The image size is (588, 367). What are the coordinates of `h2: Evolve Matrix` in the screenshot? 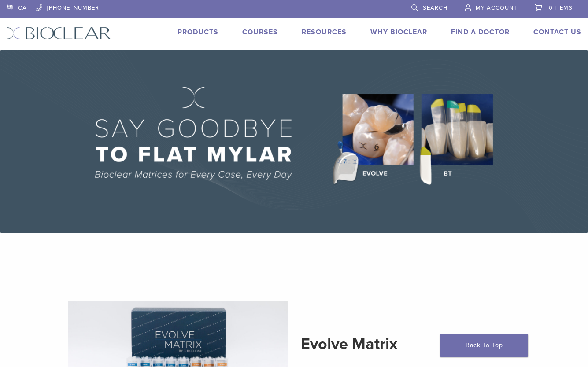 It's located at (410, 344).